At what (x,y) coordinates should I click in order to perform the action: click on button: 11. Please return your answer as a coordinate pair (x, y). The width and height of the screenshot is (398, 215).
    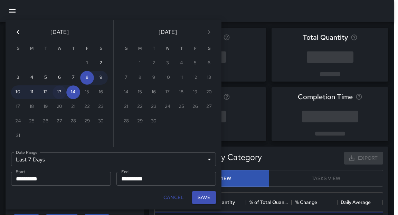
    Looking at the image, I should click on (32, 92).